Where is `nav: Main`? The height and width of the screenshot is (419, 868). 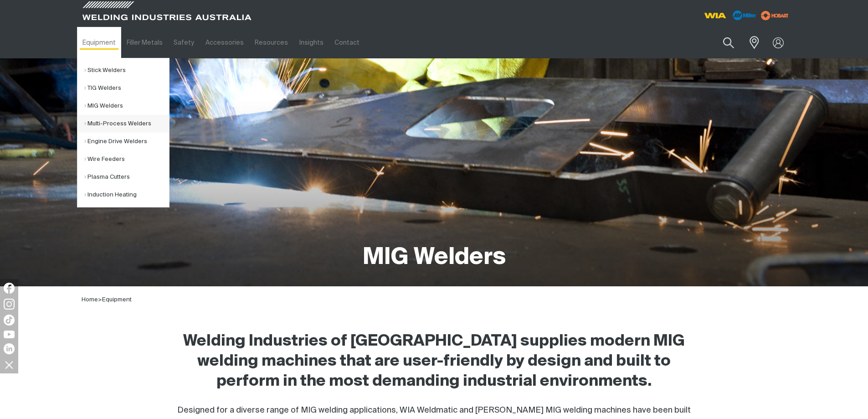 nav: Main is located at coordinates (345, 43).